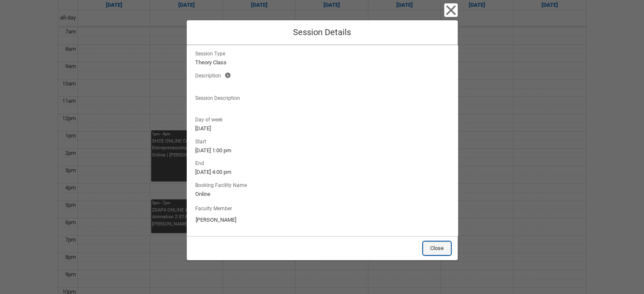 Image resolution: width=644 pixels, height=294 pixels. What do you see at coordinates (322, 32) in the screenshot?
I see `span: Session Details` at bounding box center [322, 32].